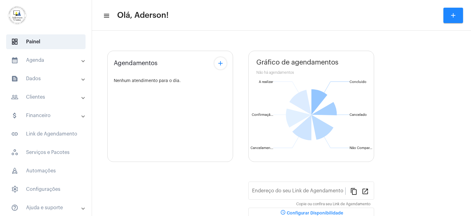 The width and height of the screenshot is (471, 216). Describe the element at coordinates (263, 115) in the screenshot. I see `text: Confirmaçã...` at that location.